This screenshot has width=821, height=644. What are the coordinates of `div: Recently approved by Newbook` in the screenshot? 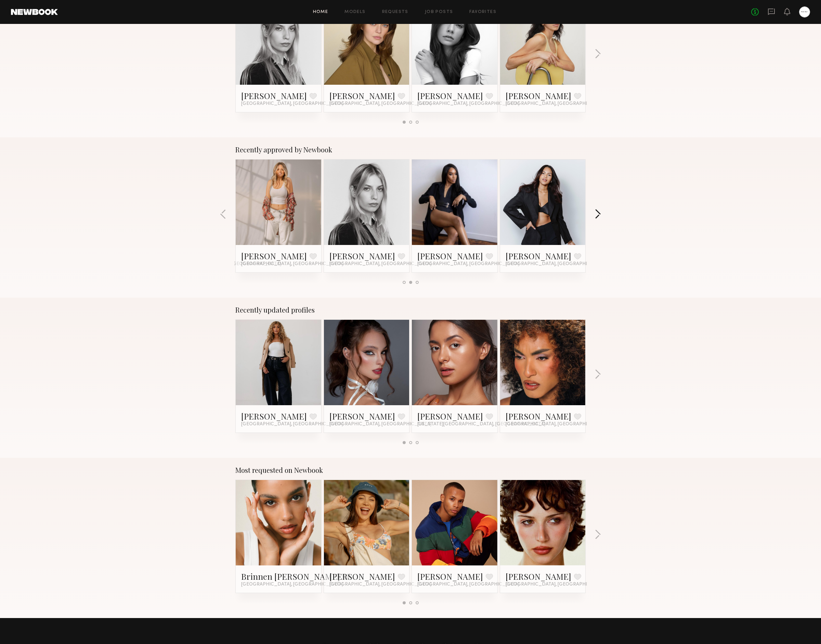 It's located at (410, 149).